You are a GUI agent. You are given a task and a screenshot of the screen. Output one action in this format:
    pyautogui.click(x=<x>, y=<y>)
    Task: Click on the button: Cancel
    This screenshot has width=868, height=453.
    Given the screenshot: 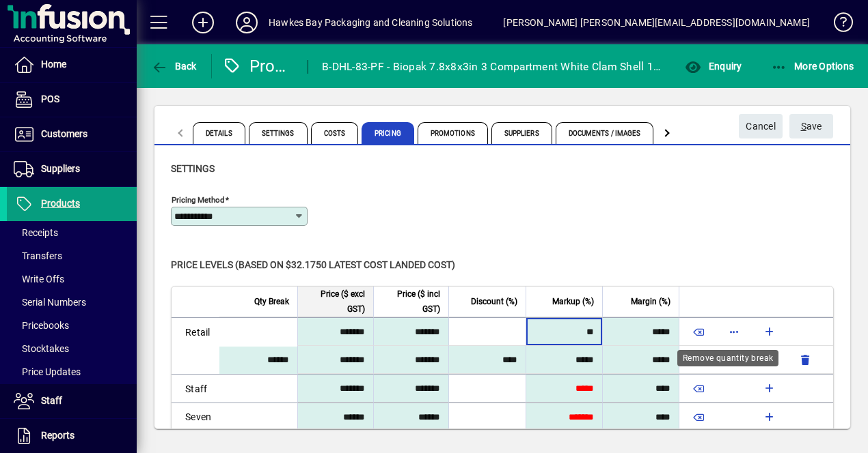 What is the action you would take?
    pyautogui.click(x=761, y=126)
    